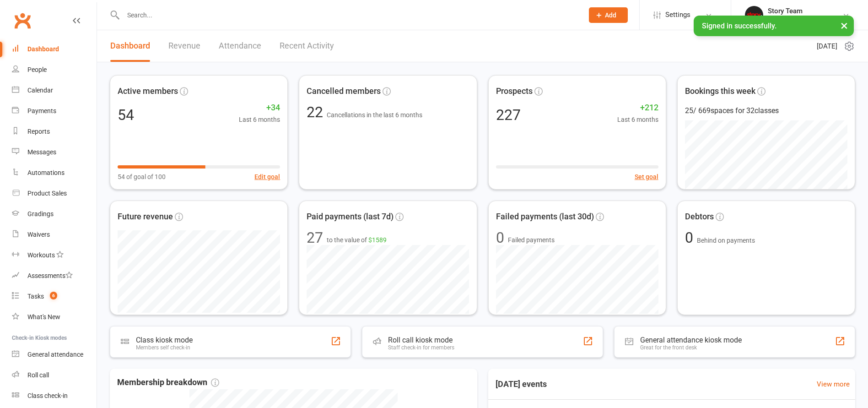 This screenshot has height=408, width=868. What do you see at coordinates (148, 91) in the screenshot?
I see `span: Active members` at bounding box center [148, 91].